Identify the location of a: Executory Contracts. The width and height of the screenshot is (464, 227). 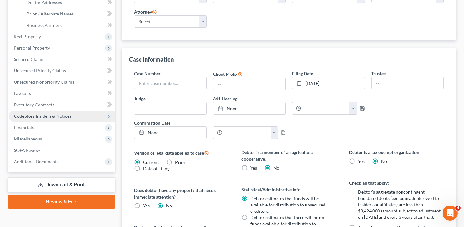
(62, 105).